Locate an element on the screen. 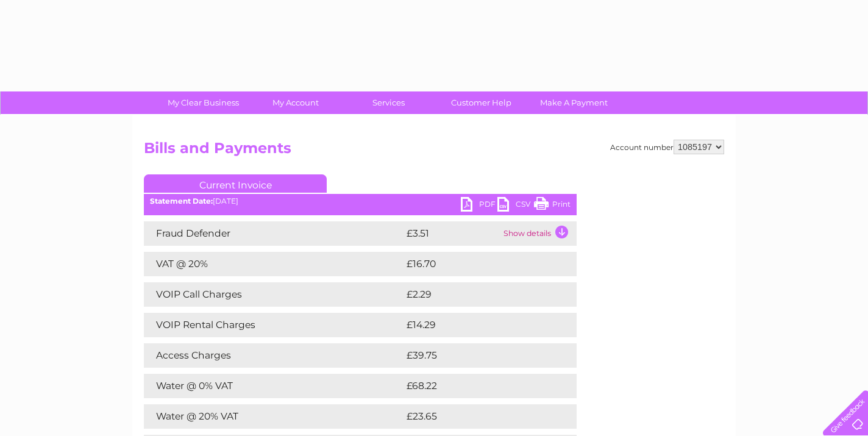  h2: Bills and Payments is located at coordinates (434, 151).